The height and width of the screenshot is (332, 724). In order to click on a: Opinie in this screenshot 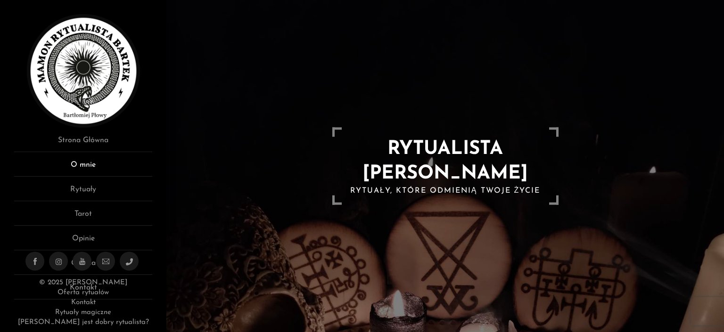, I will do `click(83, 241)`.